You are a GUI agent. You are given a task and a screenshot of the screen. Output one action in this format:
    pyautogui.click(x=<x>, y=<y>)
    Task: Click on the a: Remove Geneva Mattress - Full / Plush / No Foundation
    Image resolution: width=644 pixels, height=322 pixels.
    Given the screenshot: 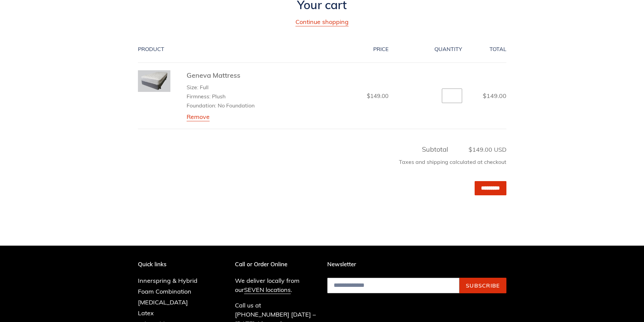 What is the action you would take?
    pyautogui.click(x=198, y=117)
    